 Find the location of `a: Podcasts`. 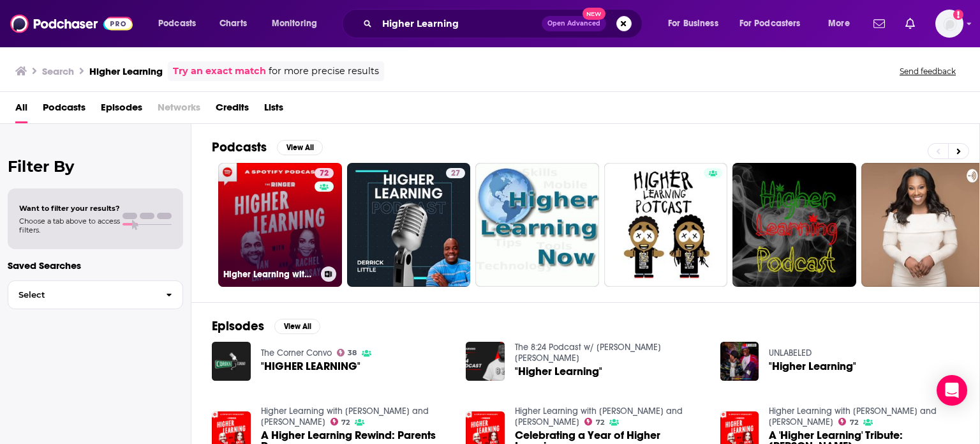

a: Podcasts is located at coordinates (63, 110).